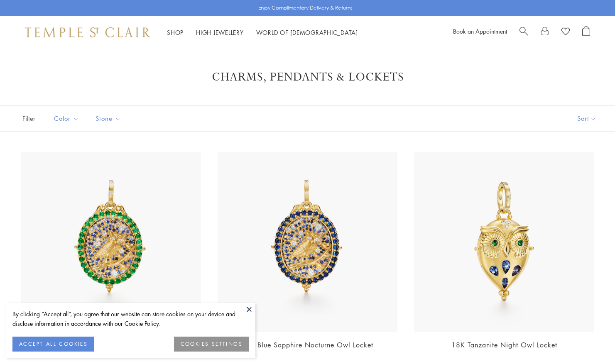 Image resolution: width=615 pixels, height=364 pixels. Describe the element at coordinates (480, 31) in the screenshot. I see `a: Book an Appointment` at that location.